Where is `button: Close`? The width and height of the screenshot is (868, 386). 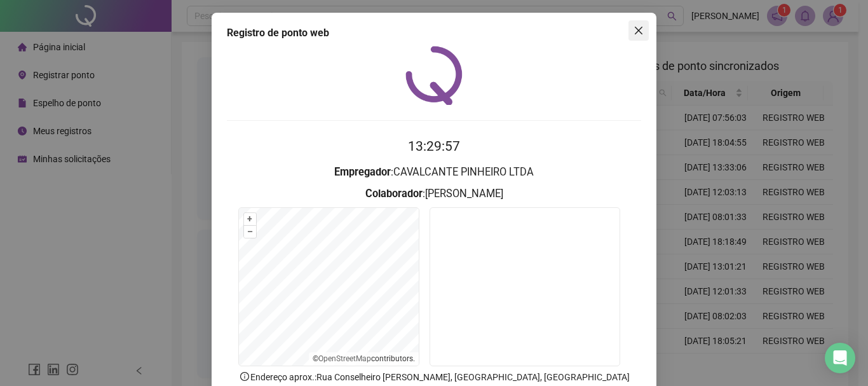 button: Close is located at coordinates (639, 31).